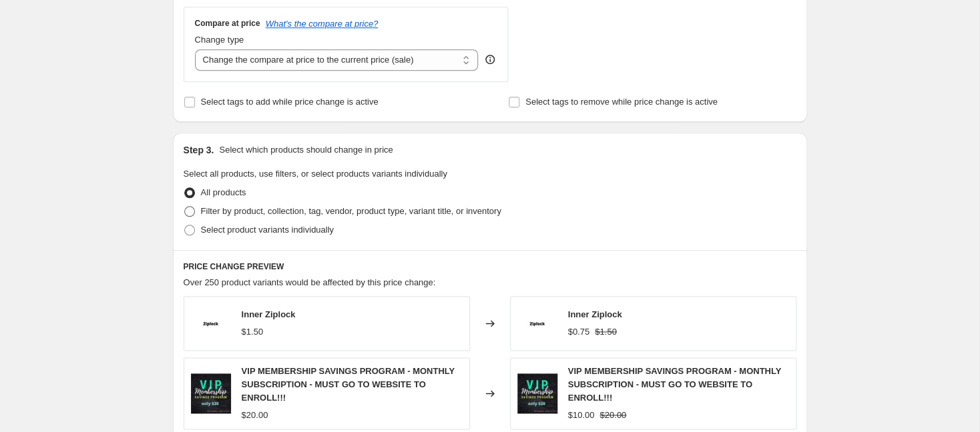 Image resolution: width=980 pixels, height=432 pixels. What do you see at coordinates (267, 229) in the screenshot?
I see `span: Select product variants individually` at bounding box center [267, 229].